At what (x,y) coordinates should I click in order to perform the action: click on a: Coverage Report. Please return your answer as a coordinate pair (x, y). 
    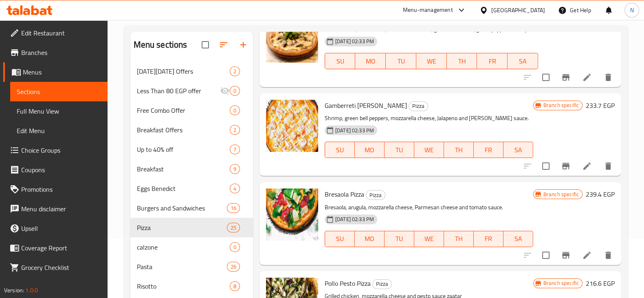
    Looking at the image, I should click on (55, 248).